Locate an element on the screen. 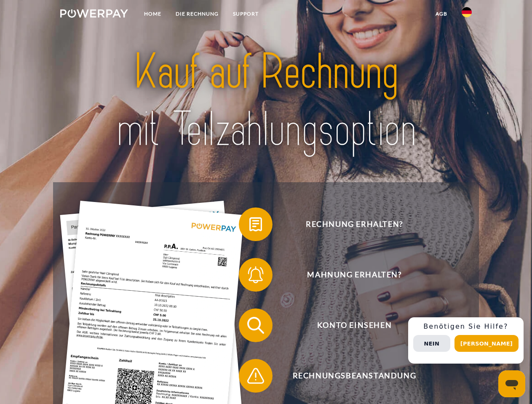 The height and width of the screenshot is (404, 532). img: logo-powerpay-white.svg is located at coordinates (94, 13).